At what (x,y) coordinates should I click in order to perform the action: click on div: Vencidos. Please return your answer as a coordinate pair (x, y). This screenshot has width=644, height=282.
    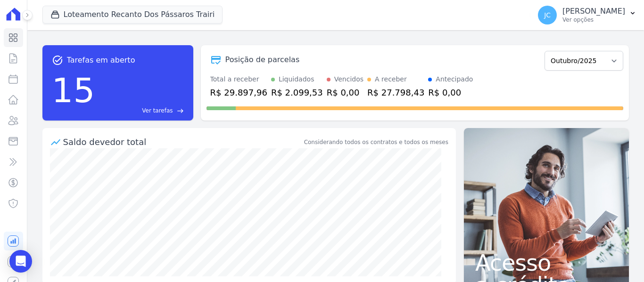
    Looking at the image, I should click on (348, 79).